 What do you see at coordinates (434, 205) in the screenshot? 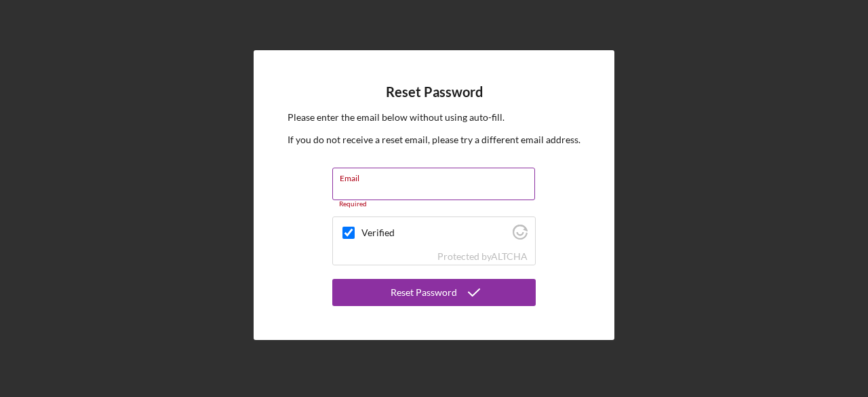
I see `div: Required` at bounding box center [434, 205].